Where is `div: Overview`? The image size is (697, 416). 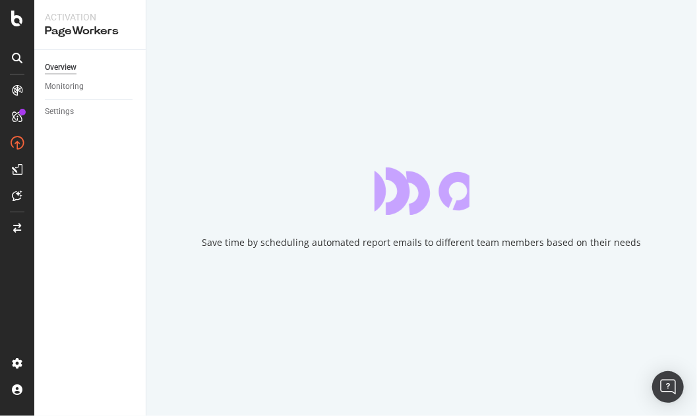
div: Overview is located at coordinates (61, 67).